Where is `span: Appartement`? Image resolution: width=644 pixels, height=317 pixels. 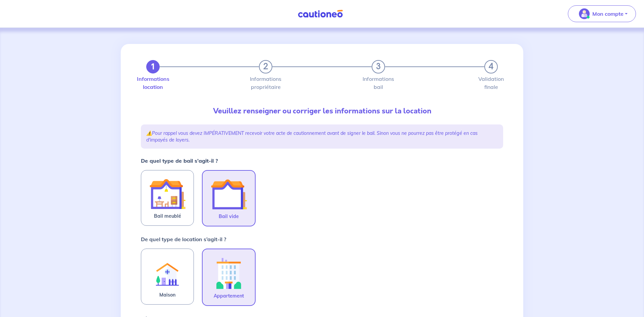 span: Appartement is located at coordinates (229, 296).